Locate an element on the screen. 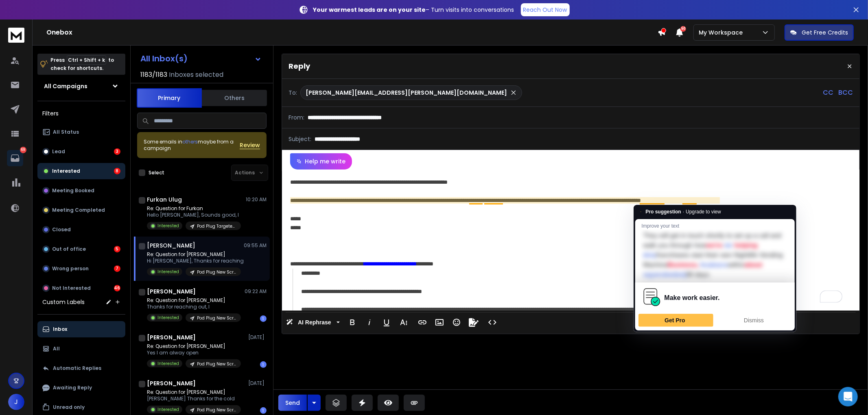 This screenshot has height=415, width=868. p: Inbox is located at coordinates (60, 329).